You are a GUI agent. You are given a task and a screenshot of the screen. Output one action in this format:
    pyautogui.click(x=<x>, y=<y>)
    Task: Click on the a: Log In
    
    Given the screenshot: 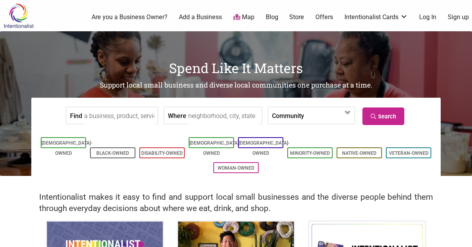 What is the action you would take?
    pyautogui.click(x=428, y=17)
    